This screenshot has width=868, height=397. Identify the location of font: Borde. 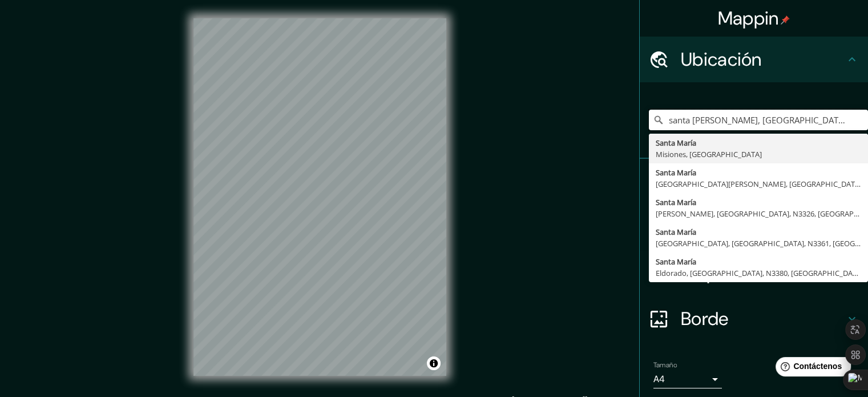
(705, 319).